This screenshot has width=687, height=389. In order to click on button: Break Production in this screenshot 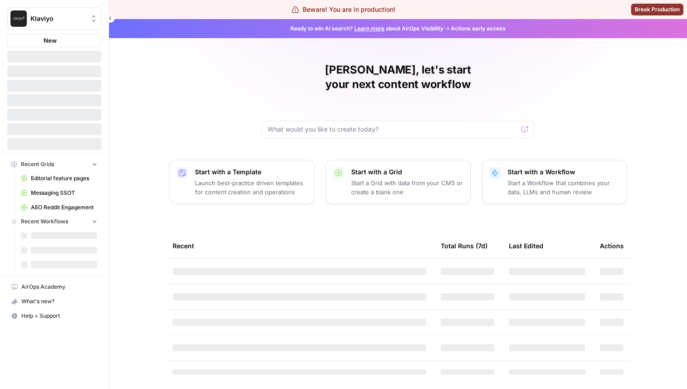, I will do `click(657, 10)`.